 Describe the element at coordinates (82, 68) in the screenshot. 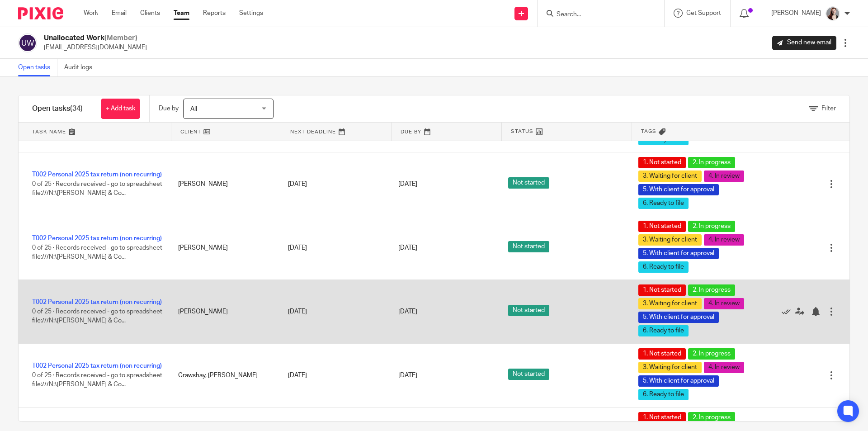

I see `a: Audit logs` at that location.